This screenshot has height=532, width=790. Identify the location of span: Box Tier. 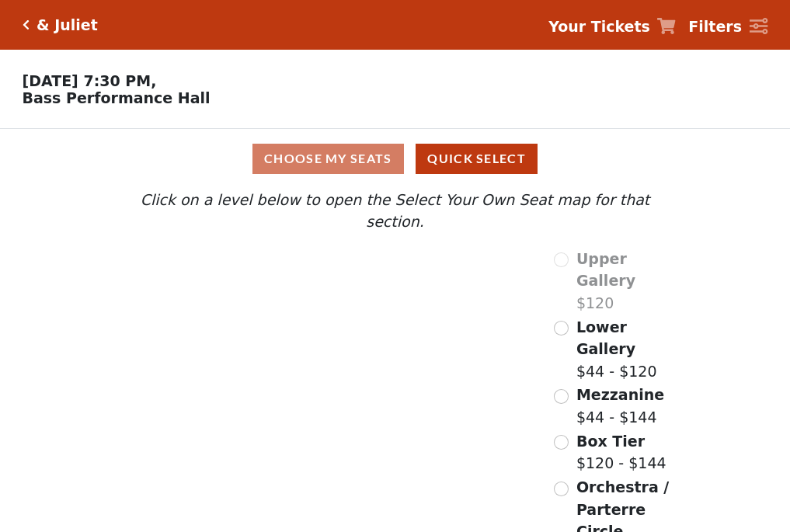
(610, 442).